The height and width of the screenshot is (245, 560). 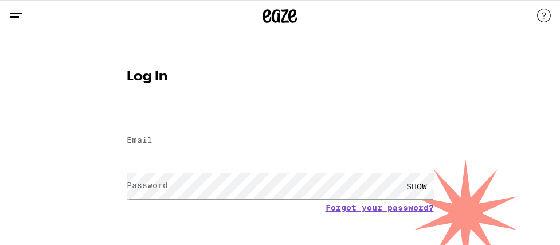 What do you see at coordinates (139, 140) in the screenshot?
I see `label: Email` at bounding box center [139, 140].